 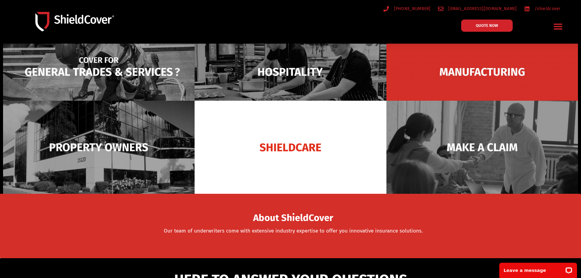 What do you see at coordinates (293, 230) in the screenshot?
I see `a: Our team of underwriters come with extensive industry expertise to offer you innovative insurance...` at bounding box center [293, 230].